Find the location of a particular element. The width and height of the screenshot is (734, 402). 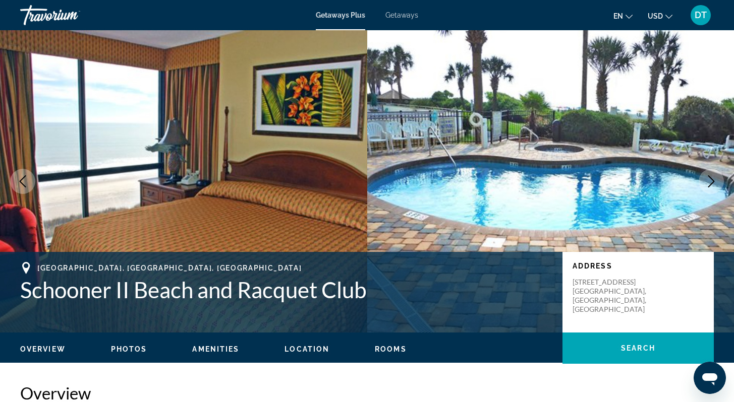

span: DT is located at coordinates (700, 15).